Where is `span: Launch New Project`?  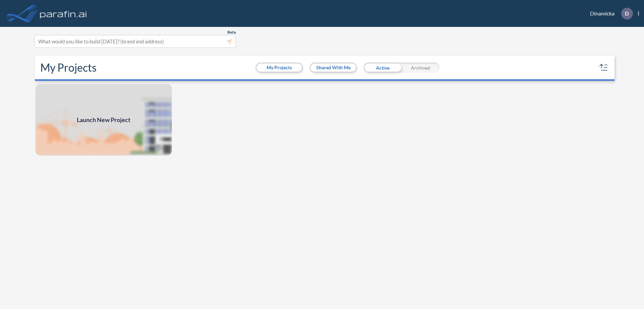 span: Launch New Project is located at coordinates (104, 119).